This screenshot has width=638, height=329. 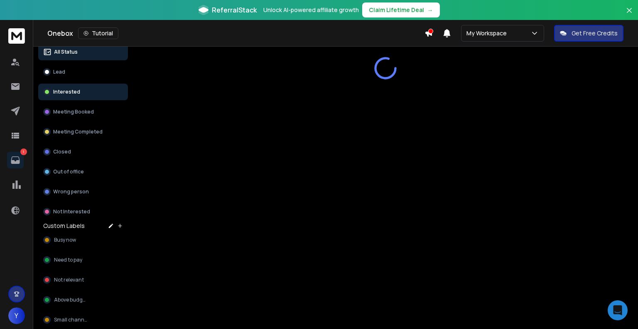 What do you see at coordinates (83, 132) in the screenshot?
I see `button: Meeting Completed` at bounding box center [83, 132].